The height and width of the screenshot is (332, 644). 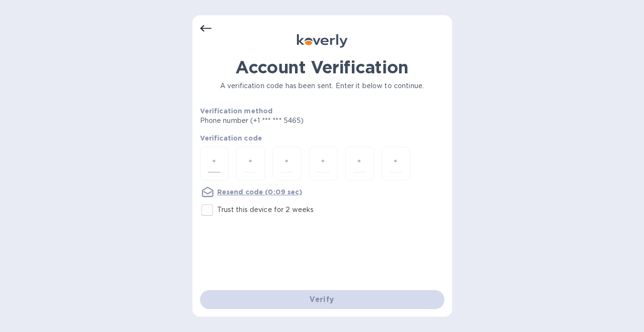 What do you see at coordinates (322, 138) in the screenshot?
I see `p: Verification code` at bounding box center [322, 138].